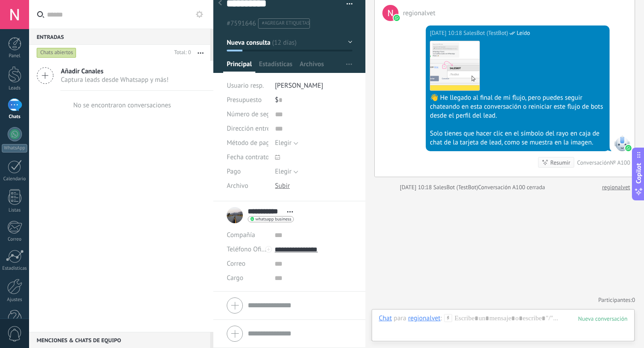  I want to click on span: SalesBot, so click(623, 143).